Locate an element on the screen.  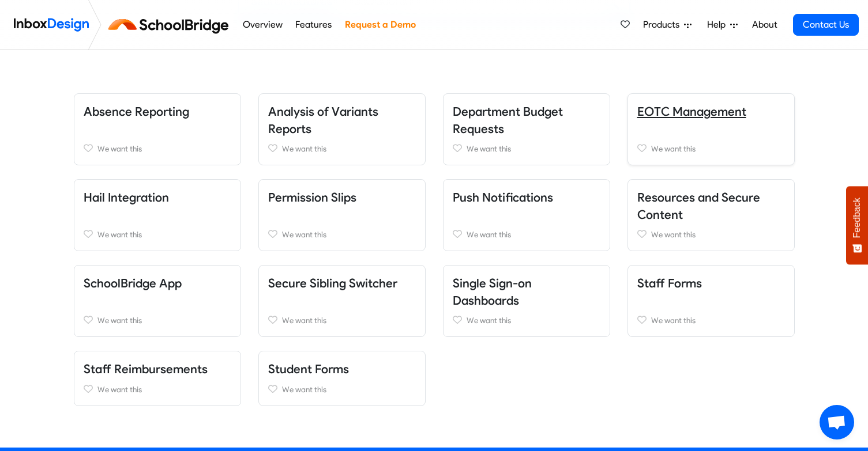
div: Hail Integration is located at coordinates (157, 215).